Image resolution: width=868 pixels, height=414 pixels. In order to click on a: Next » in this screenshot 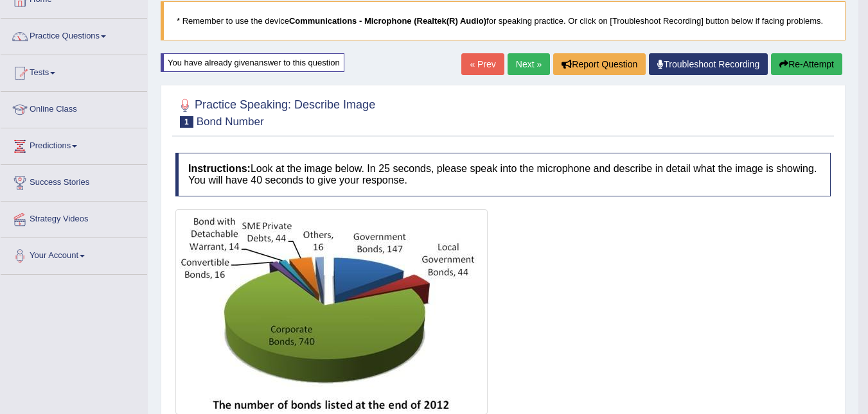, I will do `click(529, 64)`.